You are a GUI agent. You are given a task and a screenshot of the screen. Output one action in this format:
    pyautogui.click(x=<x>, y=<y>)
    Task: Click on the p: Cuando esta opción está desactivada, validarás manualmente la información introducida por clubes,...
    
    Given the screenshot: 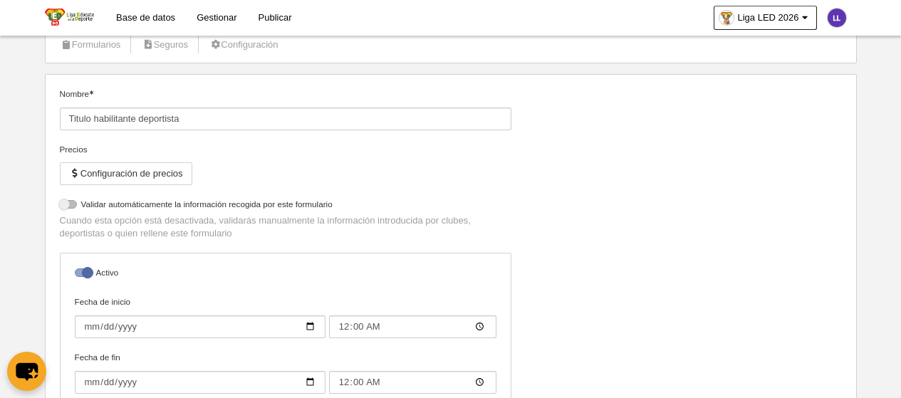 What is the action you would take?
    pyautogui.click(x=286, y=227)
    